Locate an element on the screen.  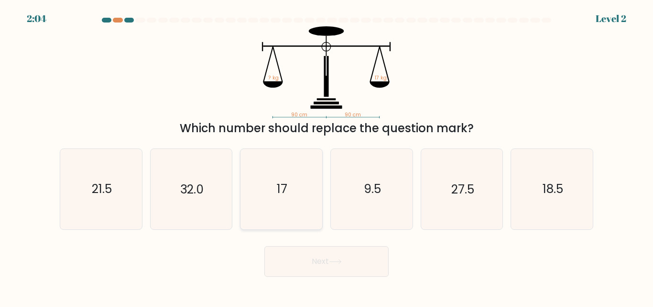
tspan: 17 kg is located at coordinates (381, 78).